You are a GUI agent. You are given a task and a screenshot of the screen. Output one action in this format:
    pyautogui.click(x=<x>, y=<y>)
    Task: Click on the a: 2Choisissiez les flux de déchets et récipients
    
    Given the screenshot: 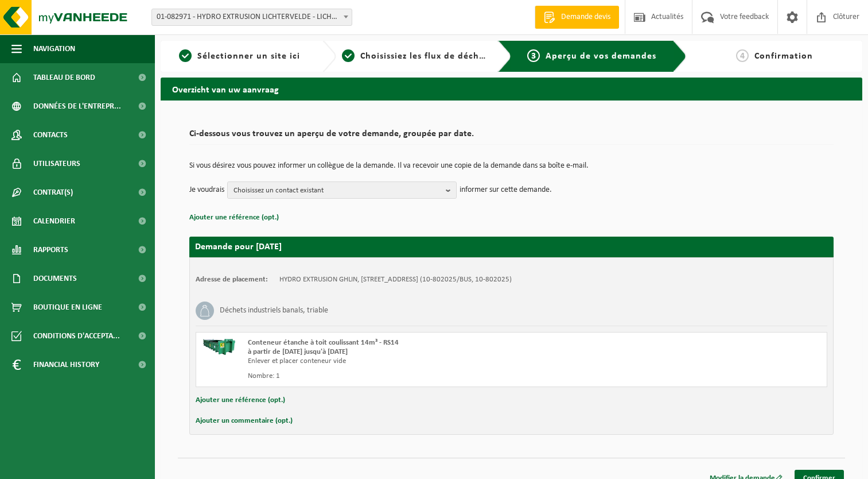 What is the action you would take?
    pyautogui.click(x=415, y=56)
    